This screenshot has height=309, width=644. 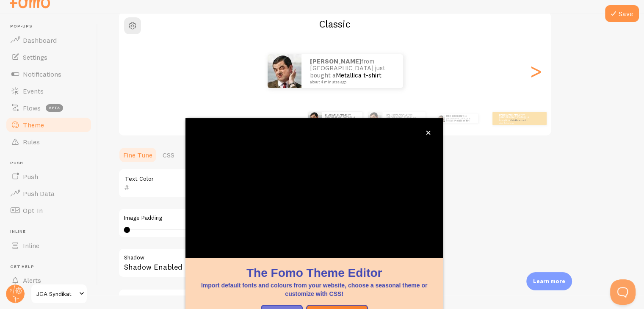 What do you see at coordinates (168, 154) in the screenshot?
I see `a: CSS` at bounding box center [168, 154].